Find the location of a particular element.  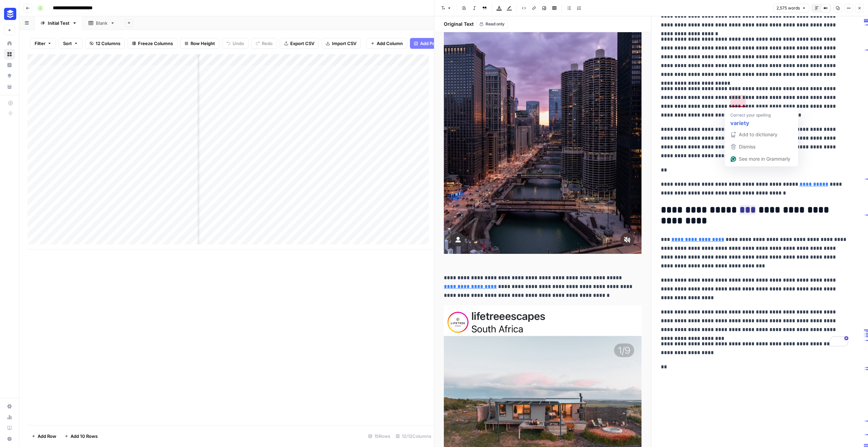

img: Buffer Logo is located at coordinates (11, 14).